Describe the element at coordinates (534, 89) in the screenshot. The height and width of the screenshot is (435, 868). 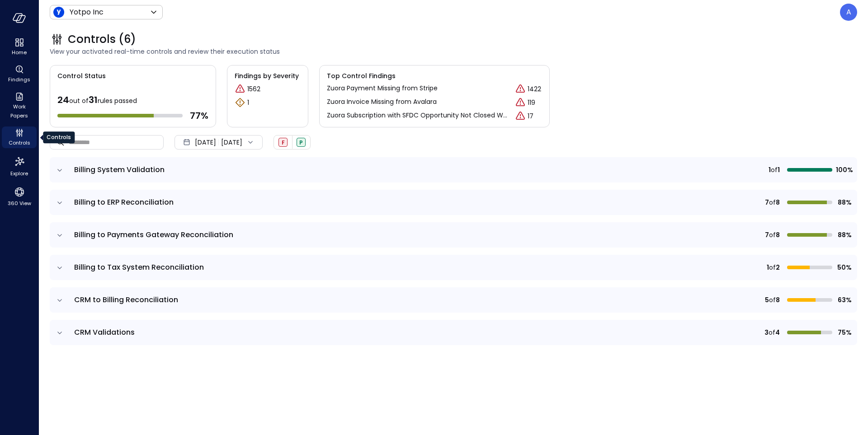
I see `p: 1422` at that location.